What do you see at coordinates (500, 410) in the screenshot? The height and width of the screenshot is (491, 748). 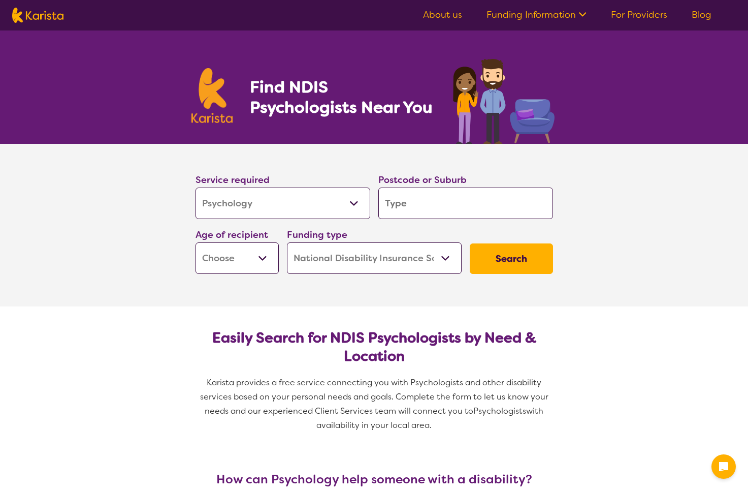 I see `span: Psychologists` at bounding box center [500, 410].